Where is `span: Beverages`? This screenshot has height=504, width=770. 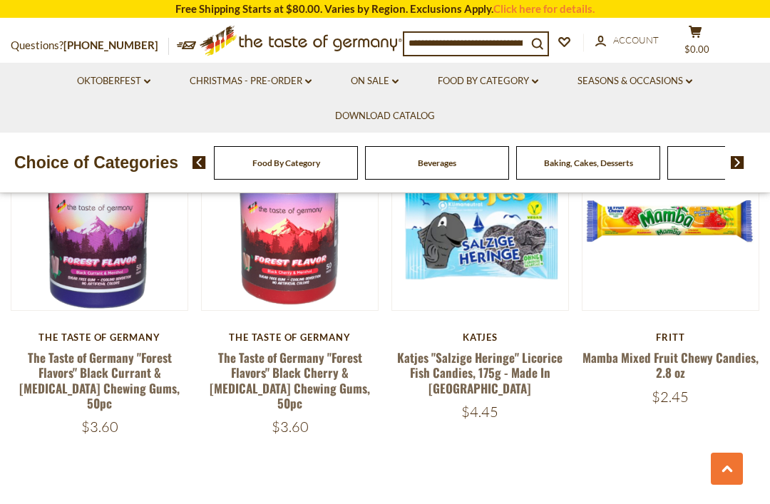 span: Beverages is located at coordinates (437, 163).